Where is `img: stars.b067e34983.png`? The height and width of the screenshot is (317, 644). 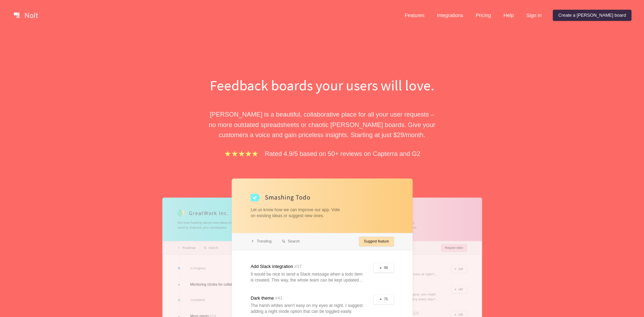 img: stars.b067e34983.png is located at coordinates (242, 153).